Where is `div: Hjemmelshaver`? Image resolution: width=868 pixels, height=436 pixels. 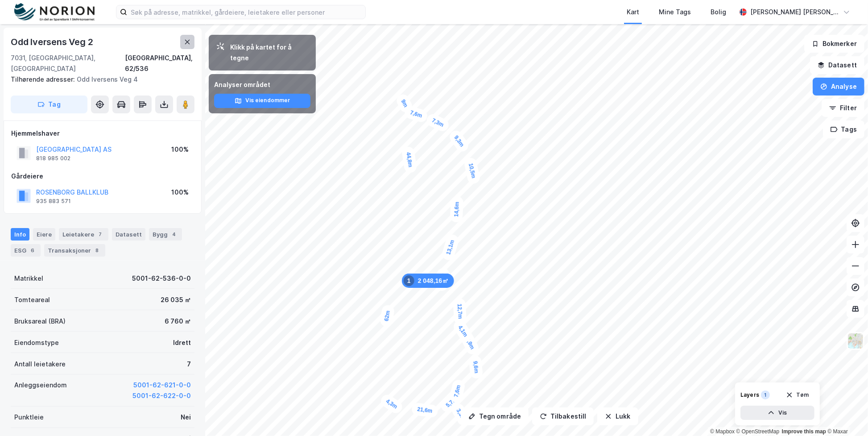 div: Hjemmelshaver is located at coordinates (103, 133).